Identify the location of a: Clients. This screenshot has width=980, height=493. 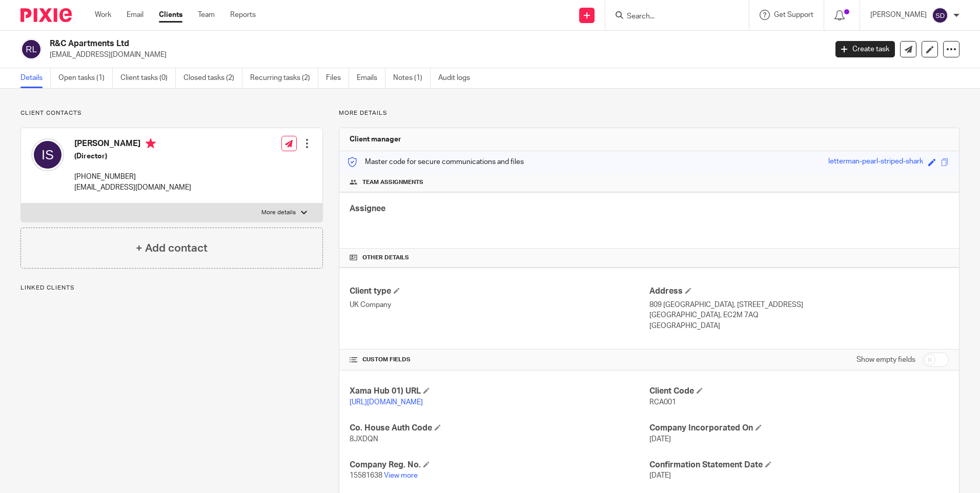
(170, 15).